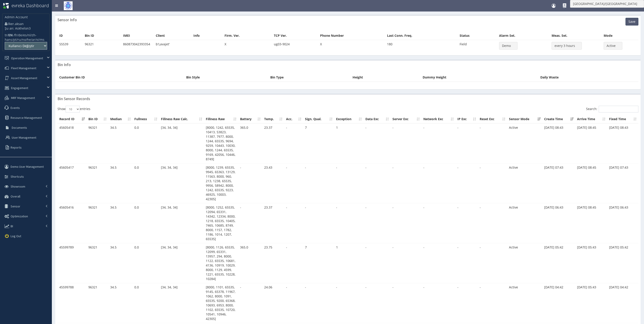 This screenshot has width=644, height=324. I want to click on a: Reports, so click(26, 147).